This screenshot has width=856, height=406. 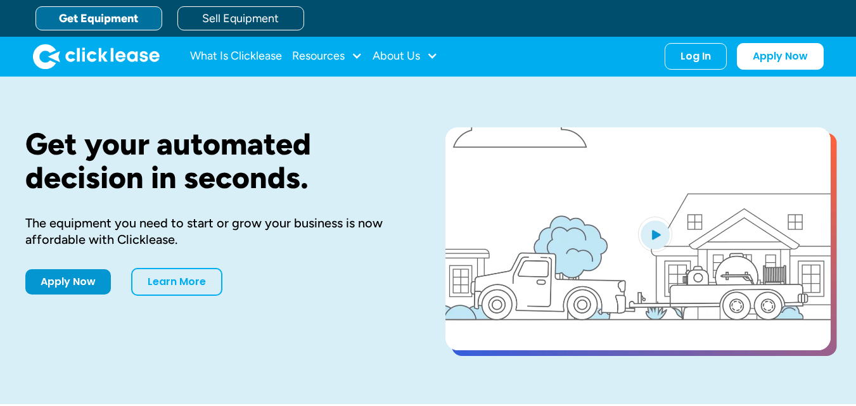 What do you see at coordinates (96, 56) in the screenshot?
I see `img: Clicklease logo` at bounding box center [96, 56].